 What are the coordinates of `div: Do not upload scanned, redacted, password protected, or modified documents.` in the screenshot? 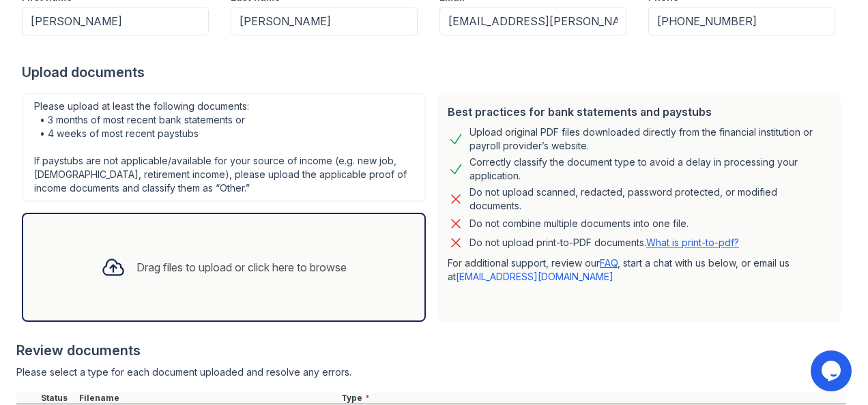 It's located at (649, 199).